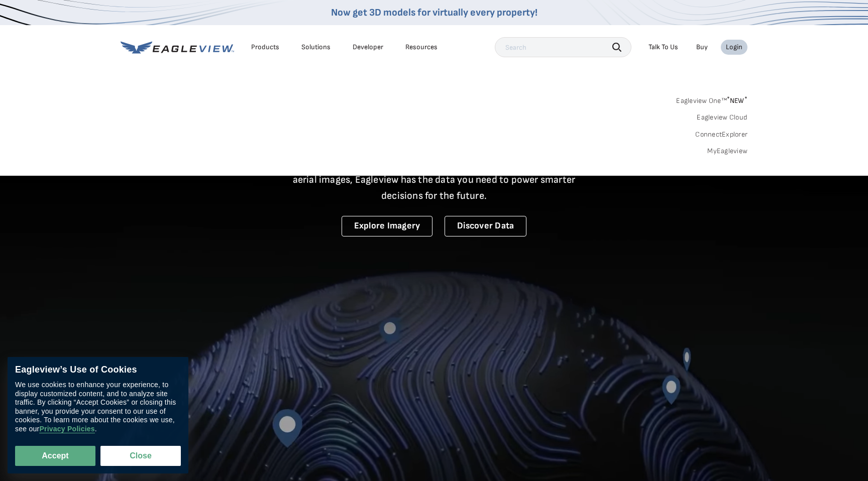 This screenshot has width=868, height=481. I want to click on a: Buy, so click(702, 47).